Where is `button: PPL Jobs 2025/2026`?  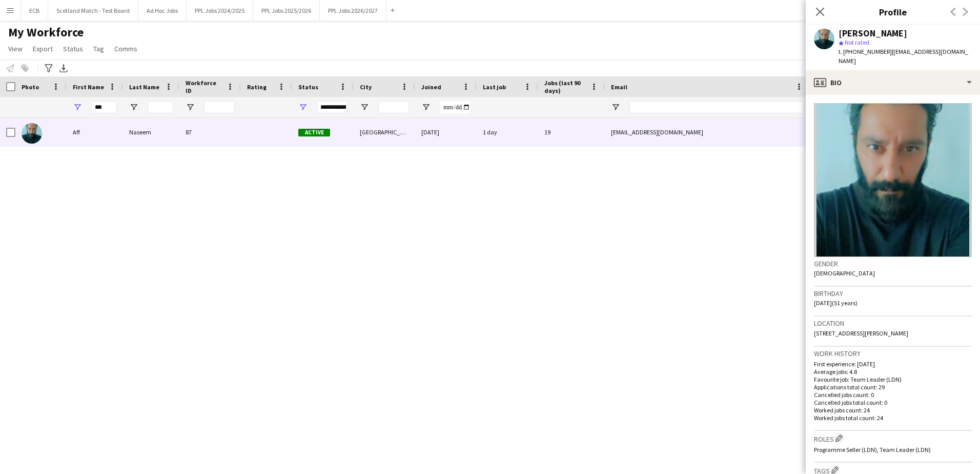 button: PPL Jobs 2025/2026 is located at coordinates (287, 10).